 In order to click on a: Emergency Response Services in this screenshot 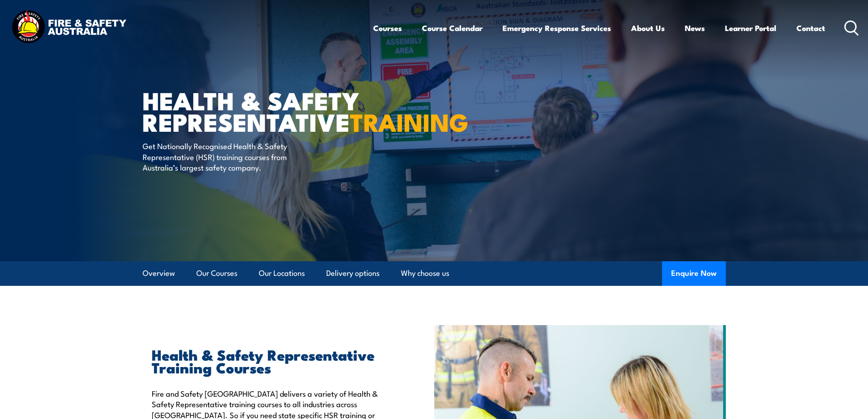, I will do `click(557, 27)`.